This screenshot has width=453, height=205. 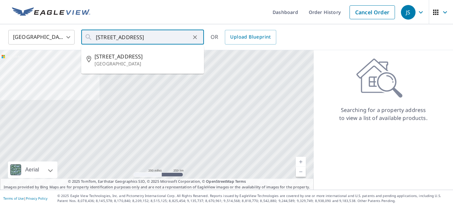 What do you see at coordinates (241, 181) in the screenshot?
I see `a: Terms` at bounding box center [241, 181].